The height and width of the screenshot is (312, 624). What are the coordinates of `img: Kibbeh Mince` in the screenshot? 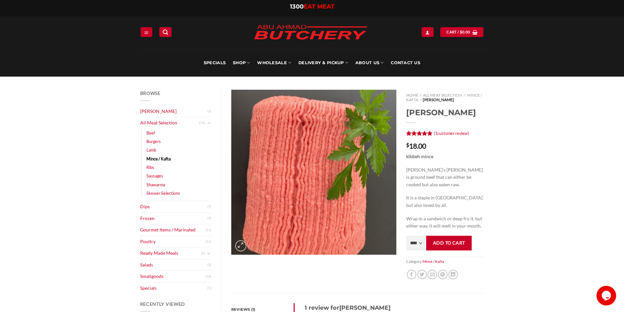 It's located at (314, 172).